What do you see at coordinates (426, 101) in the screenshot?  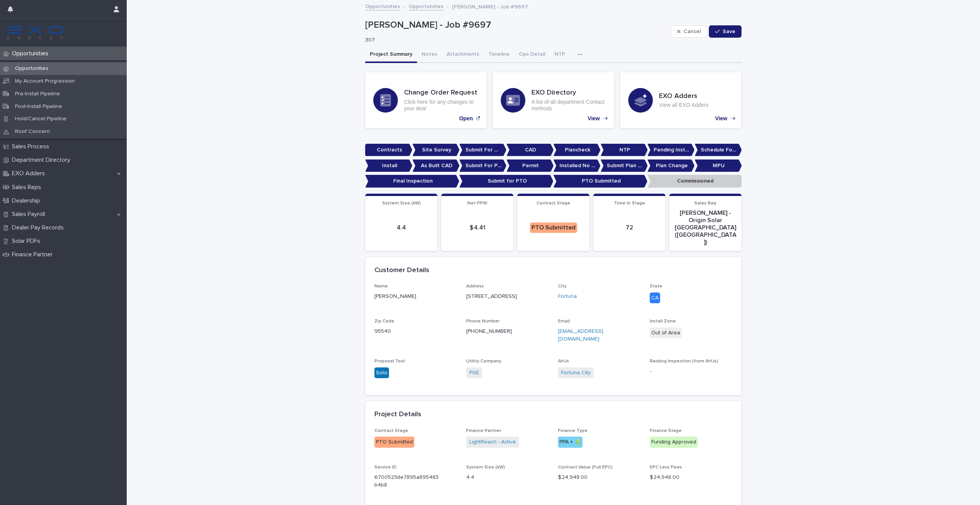 I see `a: Open` at bounding box center [426, 101].